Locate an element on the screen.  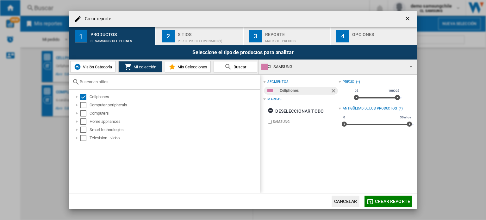
button: Mi colección is located at coordinates (140, 67).